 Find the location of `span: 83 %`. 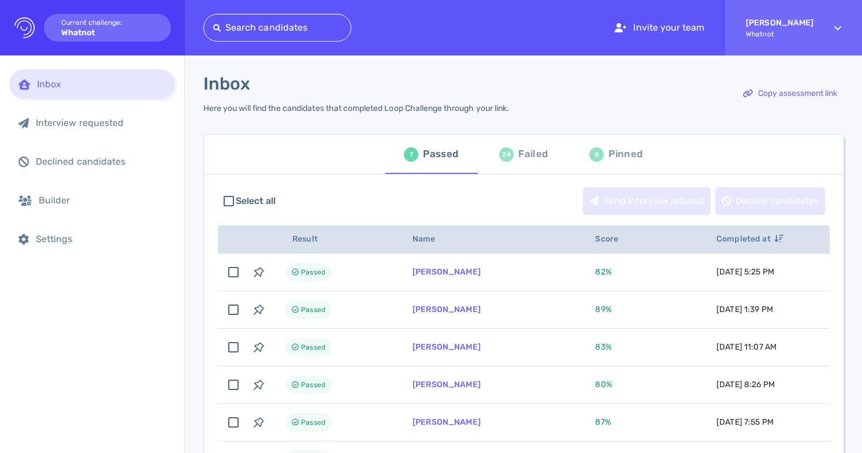

span: 83 % is located at coordinates (604, 347).